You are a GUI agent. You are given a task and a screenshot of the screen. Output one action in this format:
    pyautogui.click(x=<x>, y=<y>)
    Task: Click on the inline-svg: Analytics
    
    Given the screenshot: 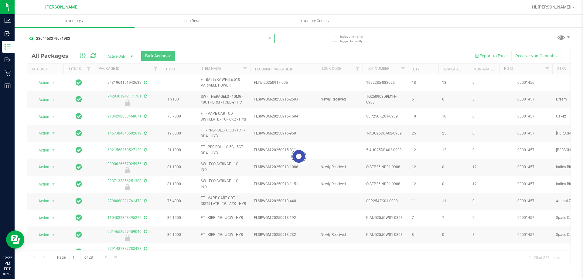 What is the action you would take?
    pyautogui.click(x=8, y=21)
    